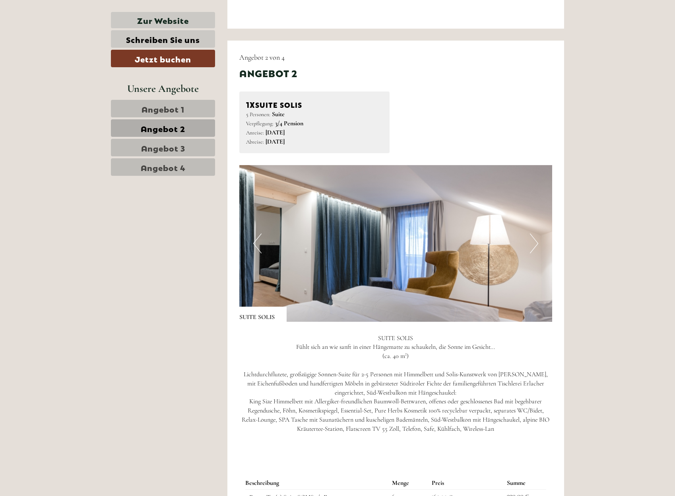 This screenshot has height=496, width=675. I want to click on span: Angebot 3, so click(163, 148).